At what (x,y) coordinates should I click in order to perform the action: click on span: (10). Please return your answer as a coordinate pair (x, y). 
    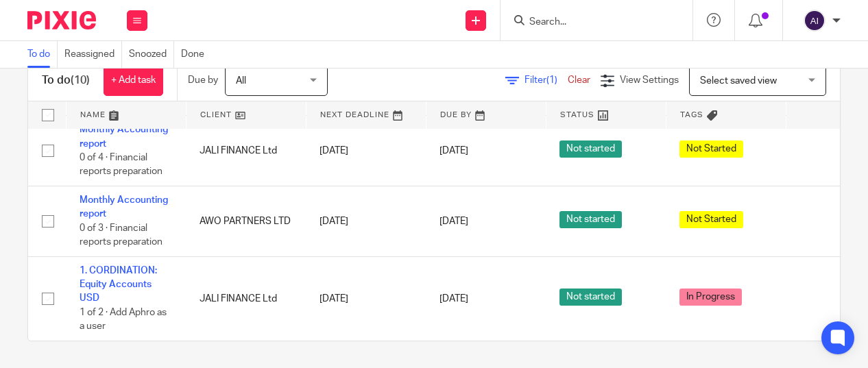
    Looking at the image, I should click on (80, 80).